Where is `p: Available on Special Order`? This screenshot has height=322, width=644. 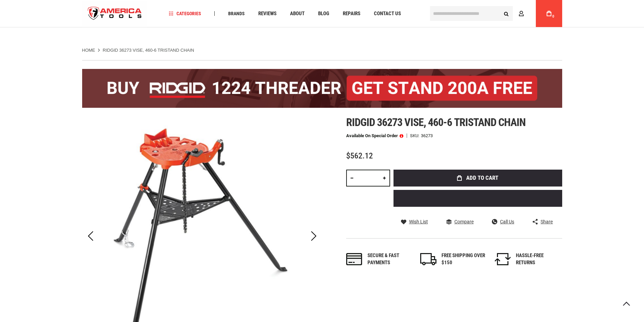 p: Available on Special Order is located at coordinates (374, 136).